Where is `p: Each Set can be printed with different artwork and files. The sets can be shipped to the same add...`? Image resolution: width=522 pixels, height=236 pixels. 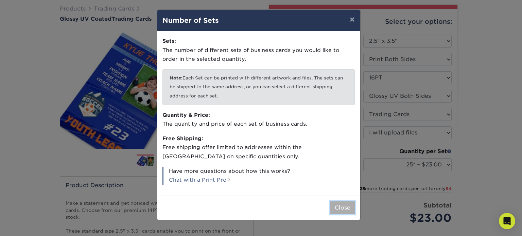
p: Each Set can be printed with different artwork and files. The sets can be shipped to the same add... is located at coordinates (259, 87).